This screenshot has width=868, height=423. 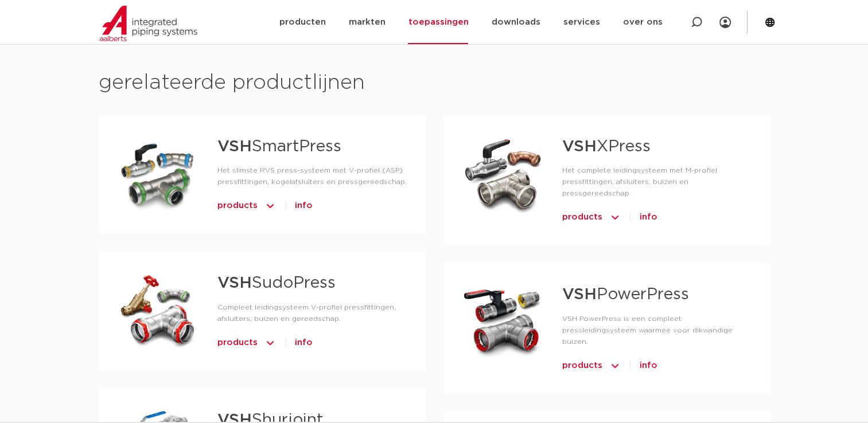 What do you see at coordinates (657, 182) in the screenshot?
I see `p: Het complete leidingsysteem met M-profiel pressfittingen, afsluiters, buizen en pressgereedschap.` at bounding box center [657, 182].